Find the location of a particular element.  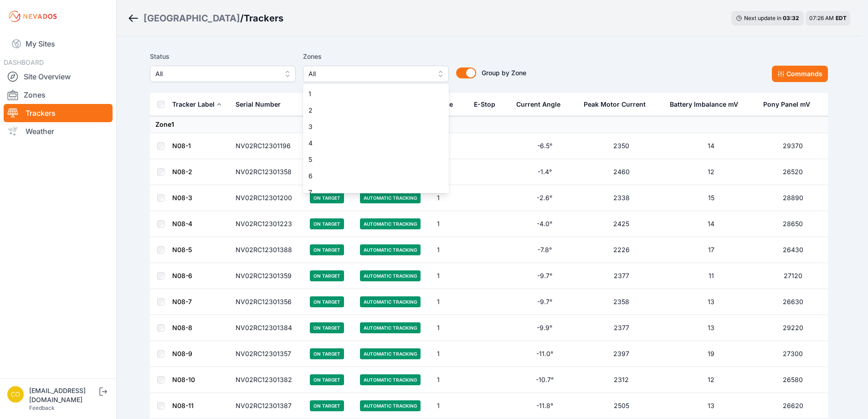

span: 3 is located at coordinates (371, 127).